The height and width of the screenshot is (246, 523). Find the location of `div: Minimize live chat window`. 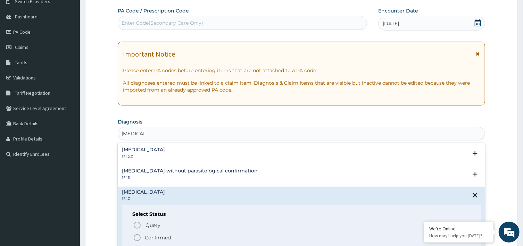

div: Minimize live chat window is located at coordinates (122, 12).